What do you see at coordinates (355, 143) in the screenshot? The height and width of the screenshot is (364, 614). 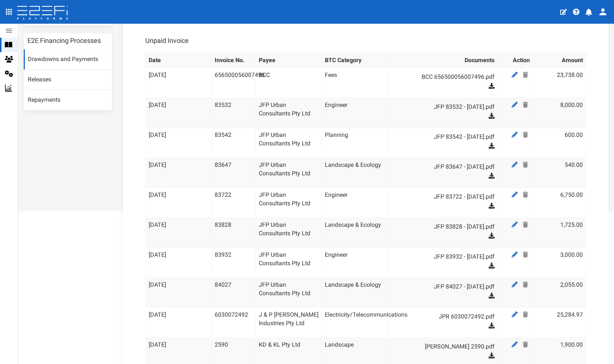 I see `td: Planning` at bounding box center [355, 143].